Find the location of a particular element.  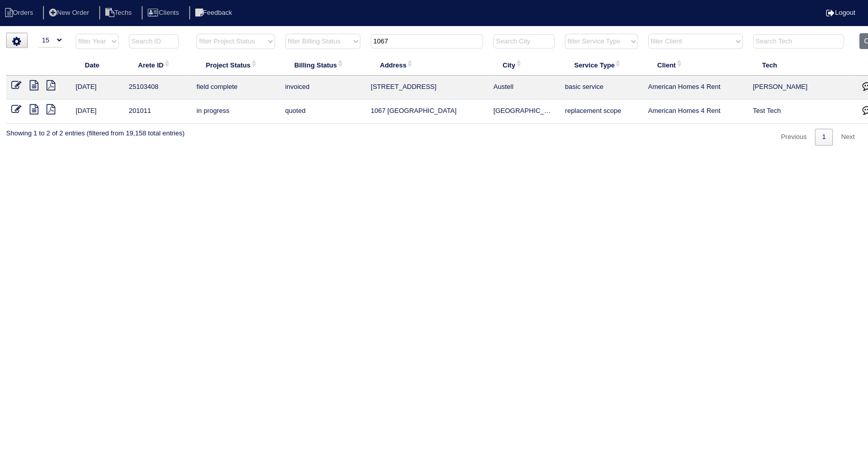

li: Feedback is located at coordinates (214, 13).